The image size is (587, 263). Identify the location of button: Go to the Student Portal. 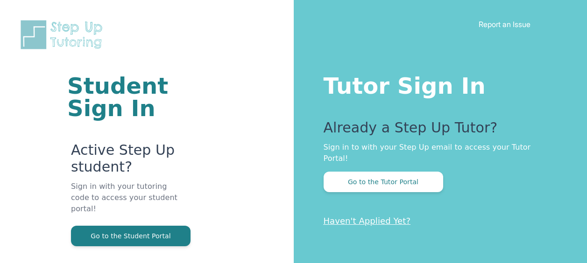
(131, 236).